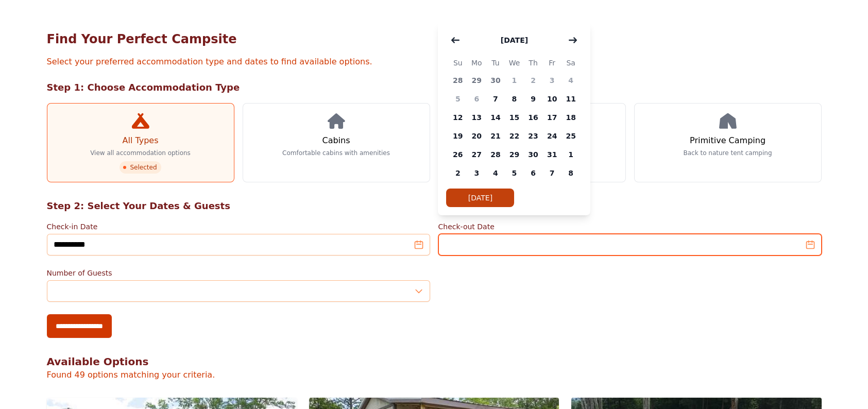 The height and width of the screenshot is (409, 868). Describe the element at coordinates (570, 117) in the screenshot. I see `span: 18` at that location.